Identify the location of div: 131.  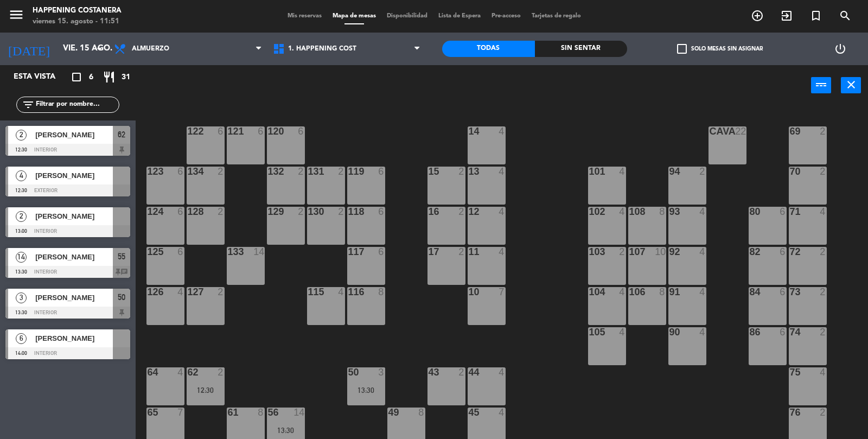
(308, 172).